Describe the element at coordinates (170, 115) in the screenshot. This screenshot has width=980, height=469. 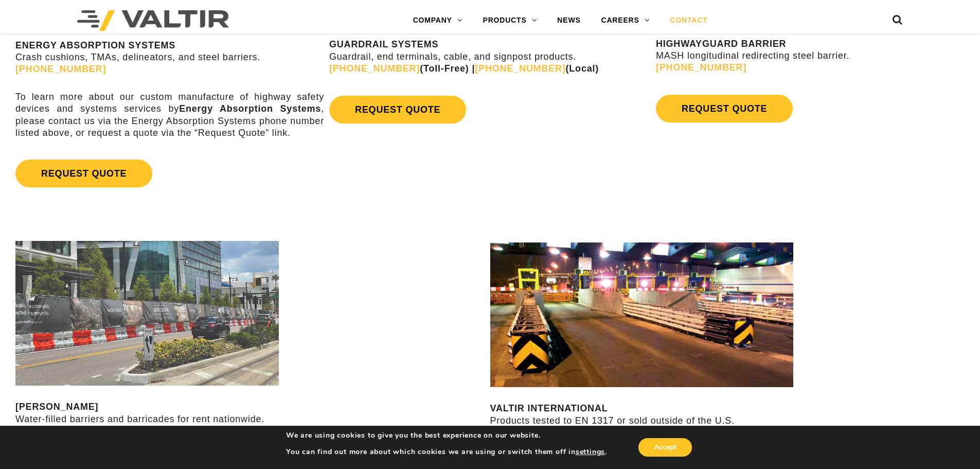
I see `p: To learn more about our custom manufacture of highway safety devices and systems services by , pl...` at that location.